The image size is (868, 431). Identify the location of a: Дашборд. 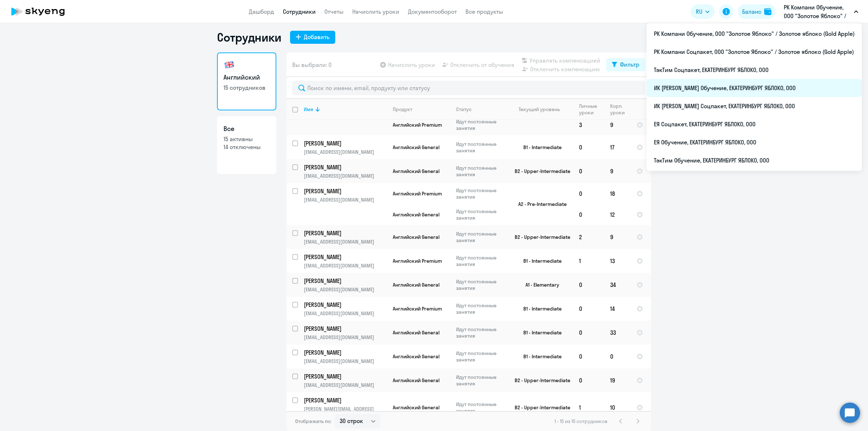
(262, 12).